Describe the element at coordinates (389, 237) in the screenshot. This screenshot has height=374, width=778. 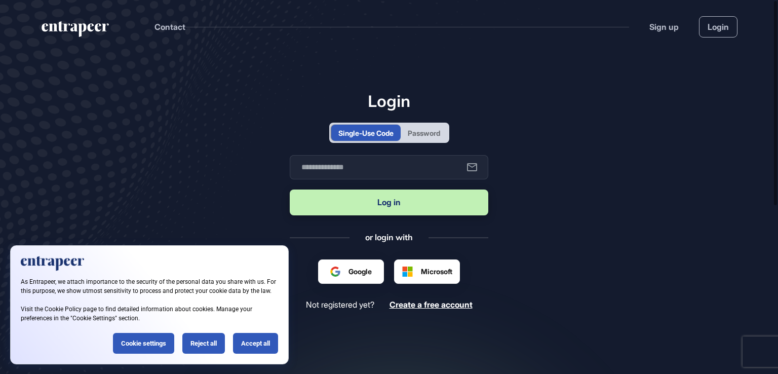
I see `div: or login with` at that location.